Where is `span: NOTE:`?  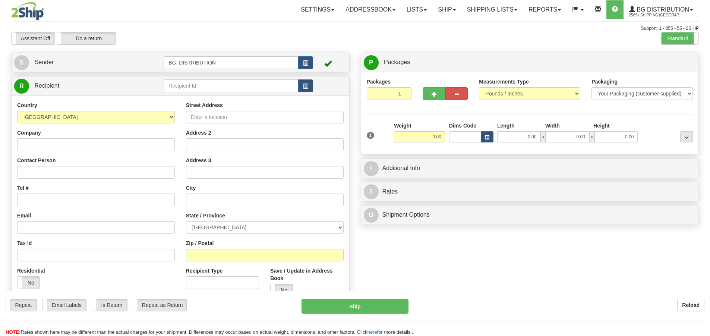
span: NOTE: is located at coordinates (13, 332).